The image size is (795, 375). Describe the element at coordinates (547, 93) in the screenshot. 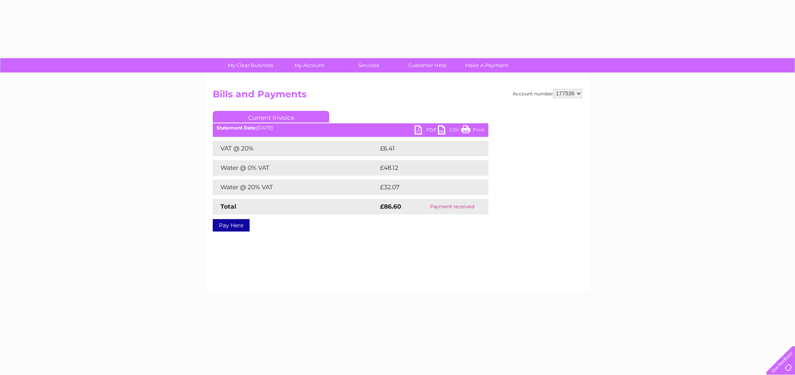

I see `div: Account number` at that location.